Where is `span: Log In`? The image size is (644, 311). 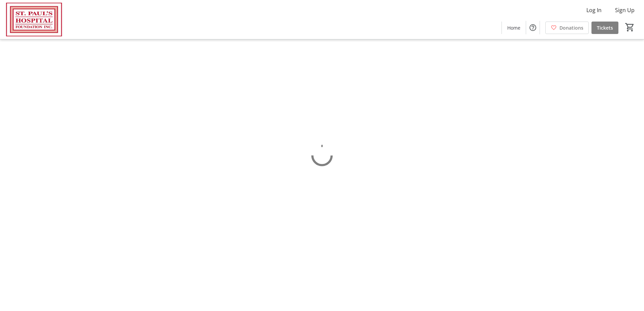
span: Log In is located at coordinates (594, 10).